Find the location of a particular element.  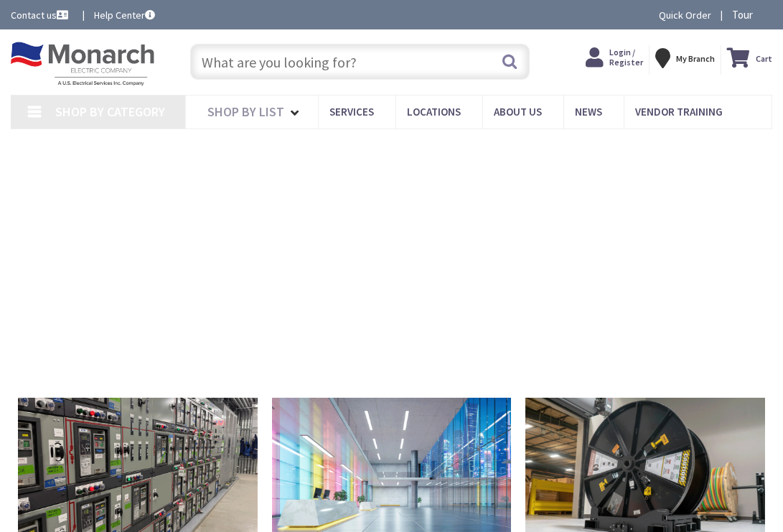

span: Shop By Category is located at coordinates (109, 111).